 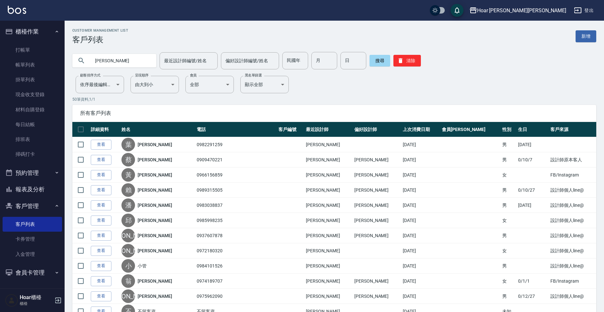 What do you see at coordinates (533, 190) in the screenshot?
I see `td: 0/10/27` at bounding box center [533, 190].